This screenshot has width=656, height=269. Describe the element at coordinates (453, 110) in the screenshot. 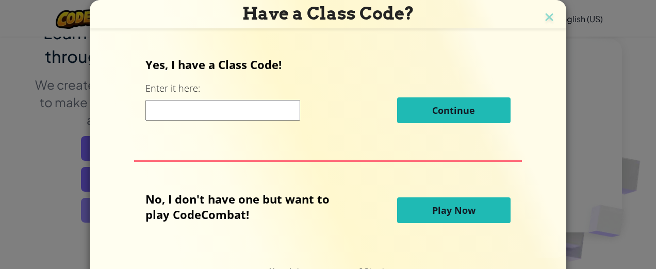

I see `span: Continue` at that location.